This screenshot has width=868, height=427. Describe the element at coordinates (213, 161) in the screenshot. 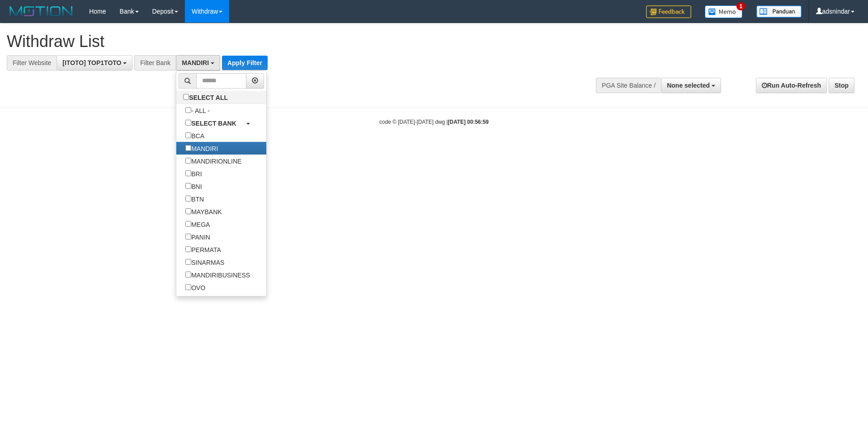

I see `label: MANDIRIONLINE` at that location.